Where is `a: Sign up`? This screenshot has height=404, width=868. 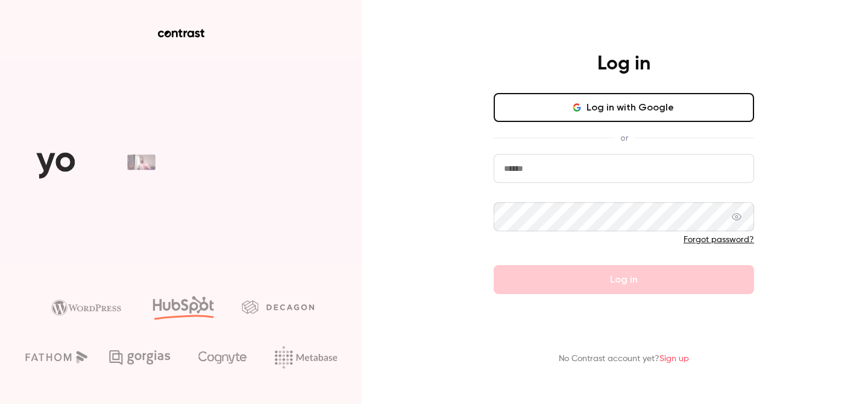
a: Sign up is located at coordinates (675, 358).